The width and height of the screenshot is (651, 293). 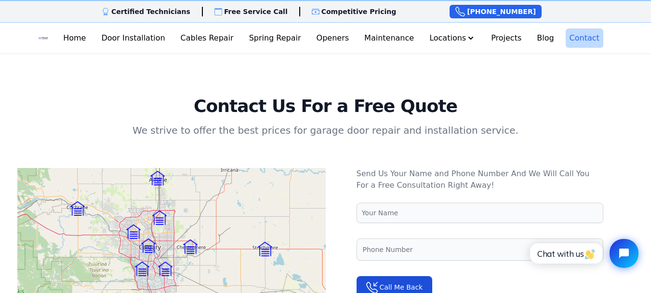 What do you see at coordinates (133, 38) in the screenshot?
I see `a: Door Installation` at bounding box center [133, 38].